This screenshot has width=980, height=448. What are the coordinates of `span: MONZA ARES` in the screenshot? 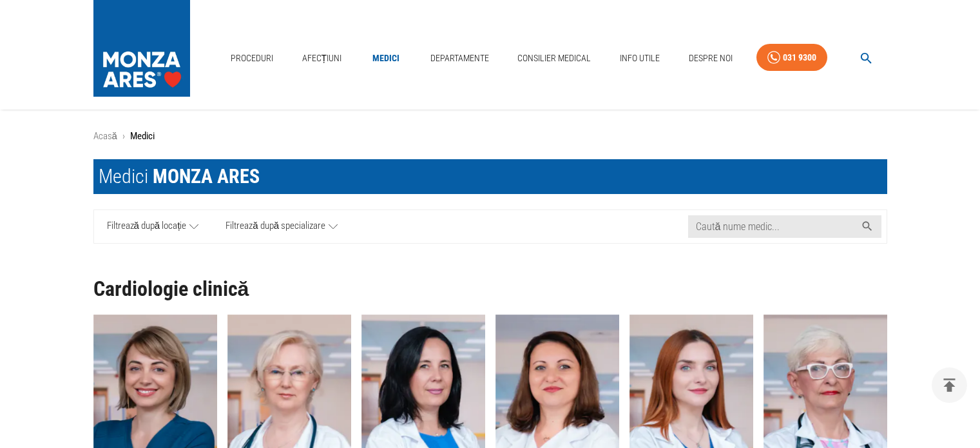 It's located at (206, 176).